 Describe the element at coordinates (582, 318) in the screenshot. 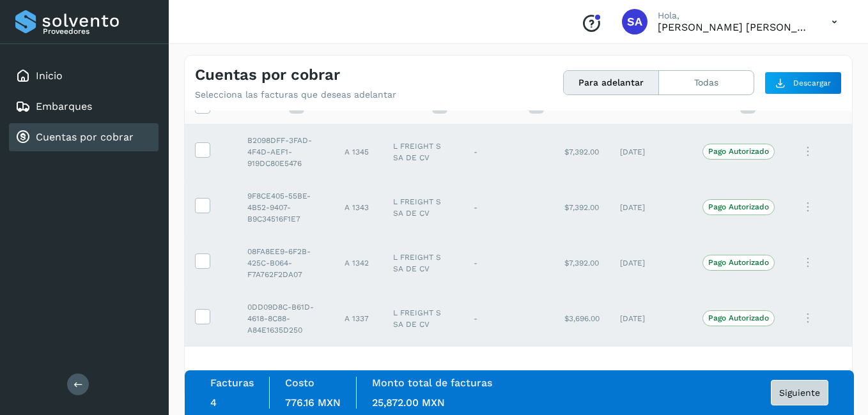

I see `td: $3,696.00` at that location.